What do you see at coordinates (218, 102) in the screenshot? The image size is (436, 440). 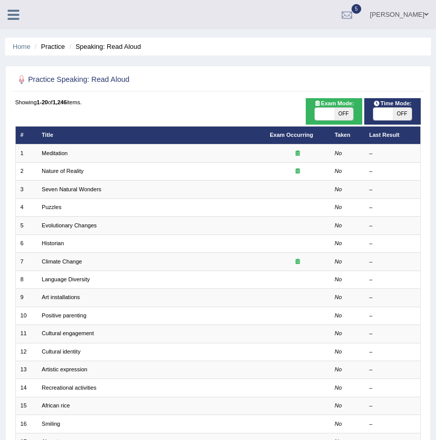 I see `div: Showing of items.` at bounding box center [218, 102].